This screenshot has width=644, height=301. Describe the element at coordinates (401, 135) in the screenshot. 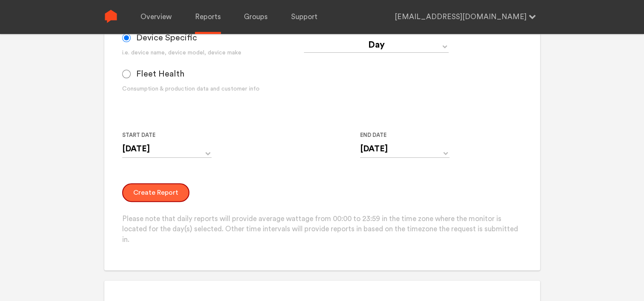

I see `label: End Date` at that location.